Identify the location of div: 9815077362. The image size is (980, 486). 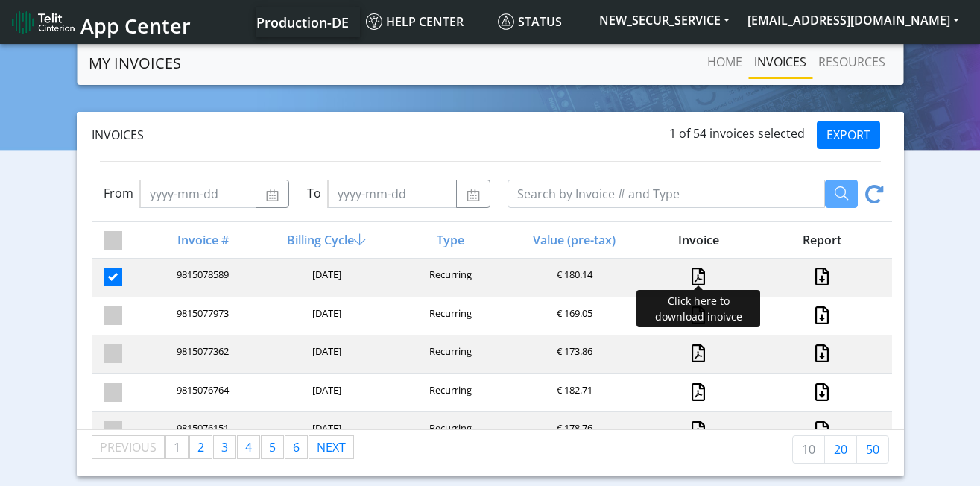
(201, 354).